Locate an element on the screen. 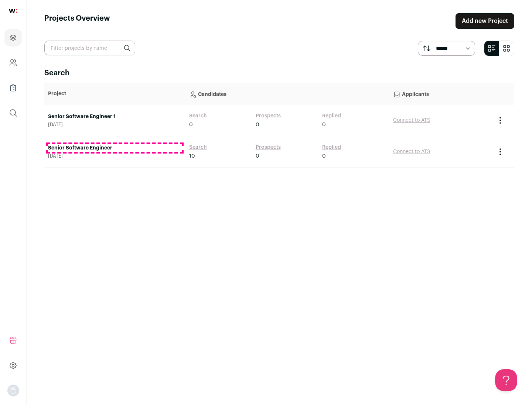 Image resolution: width=532 pixels, height=406 pixels. h2: Search is located at coordinates (279, 73).